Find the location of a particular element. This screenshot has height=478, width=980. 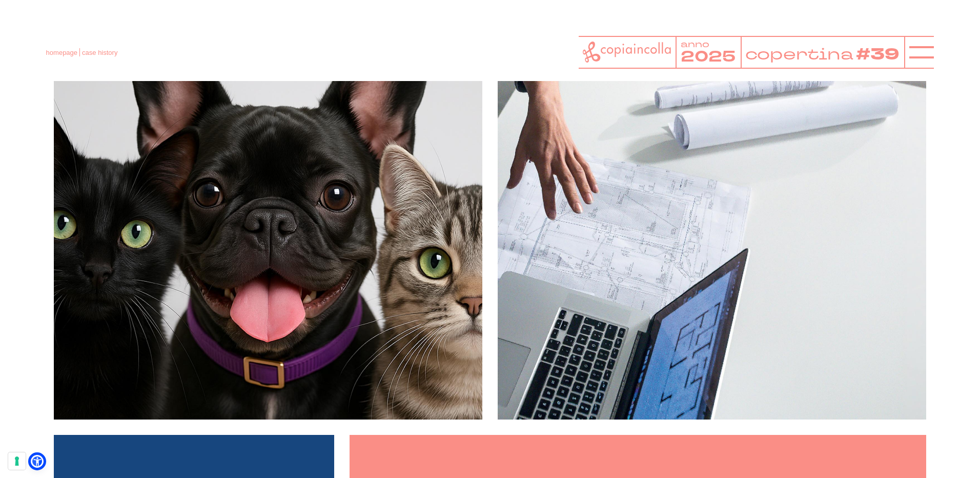

tspan: 2025 is located at coordinates (708, 56).